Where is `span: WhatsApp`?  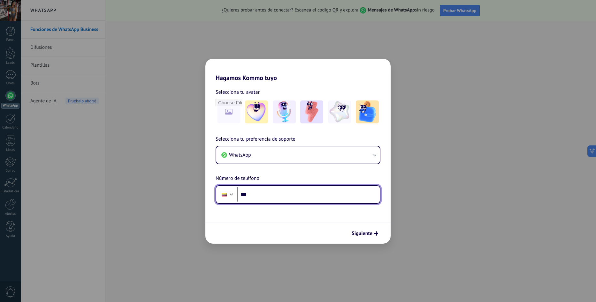 span: WhatsApp is located at coordinates (240, 155).